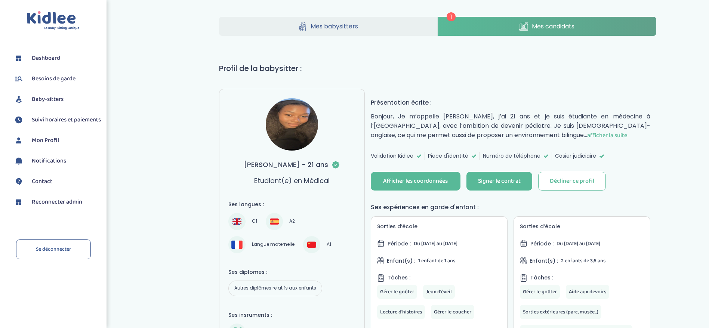 The image size is (709, 328). I want to click on span: 1, so click(451, 17).